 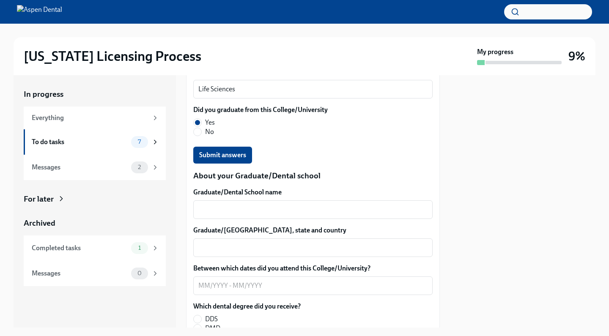 What do you see at coordinates (95, 248) in the screenshot?
I see `a: Completed tasks1` at bounding box center [95, 248].